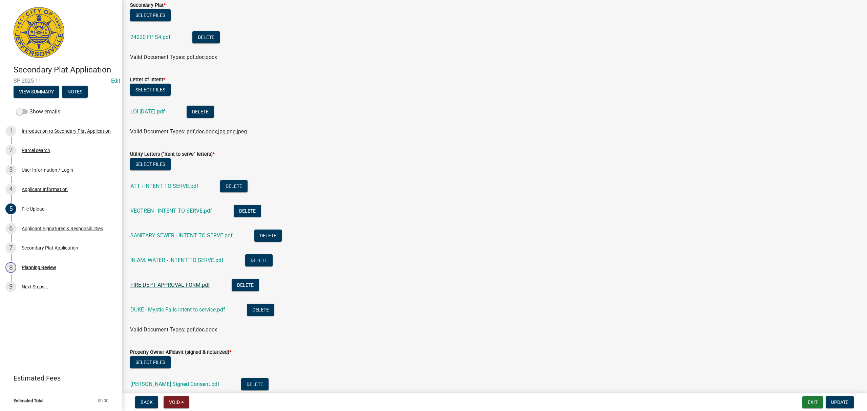  I want to click on span: SP-2025-11, so click(61, 81).